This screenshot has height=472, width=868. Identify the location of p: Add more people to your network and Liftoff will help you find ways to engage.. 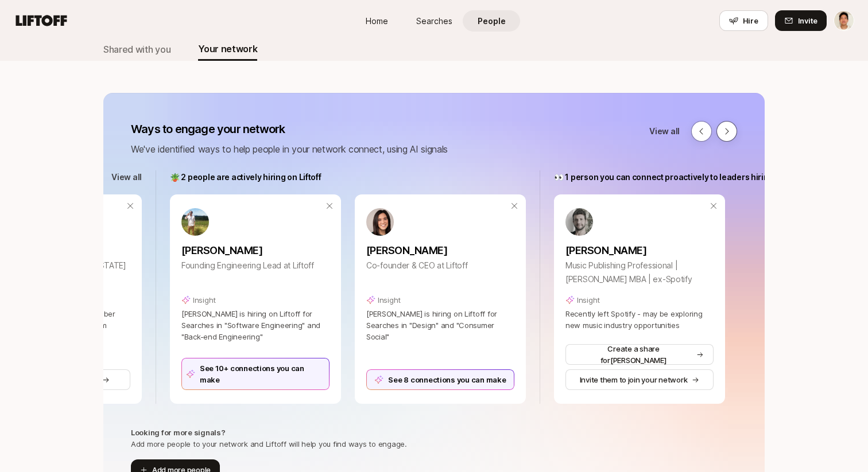
(268, 444).